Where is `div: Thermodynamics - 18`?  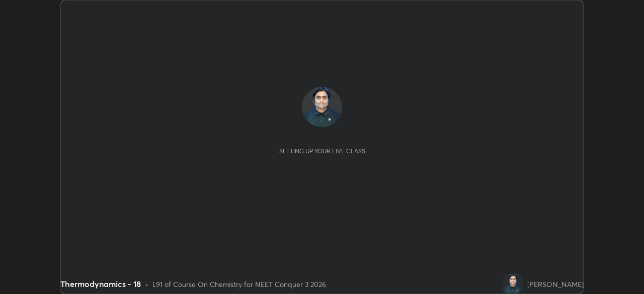
div: Thermodynamics - 18 is located at coordinates (101, 284).